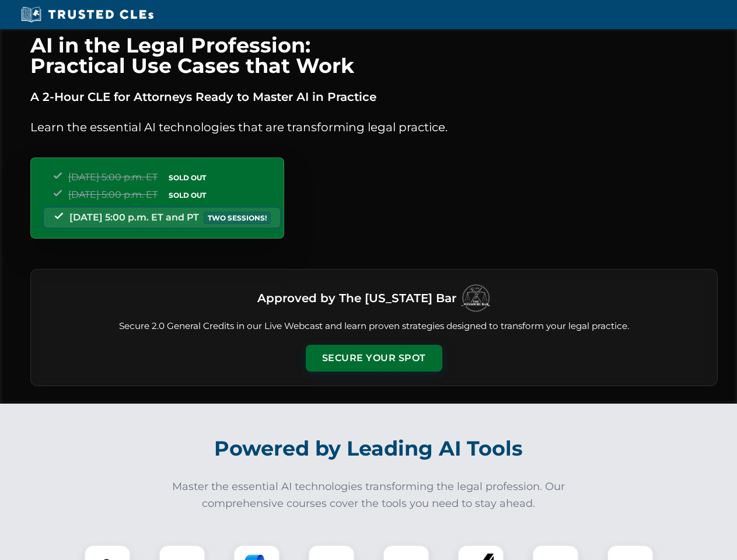 The height and width of the screenshot is (560, 737). What do you see at coordinates (374, 55) in the screenshot?
I see `h1: AI in the Legal Profession: Practical Use Cases that Work` at bounding box center [374, 55].